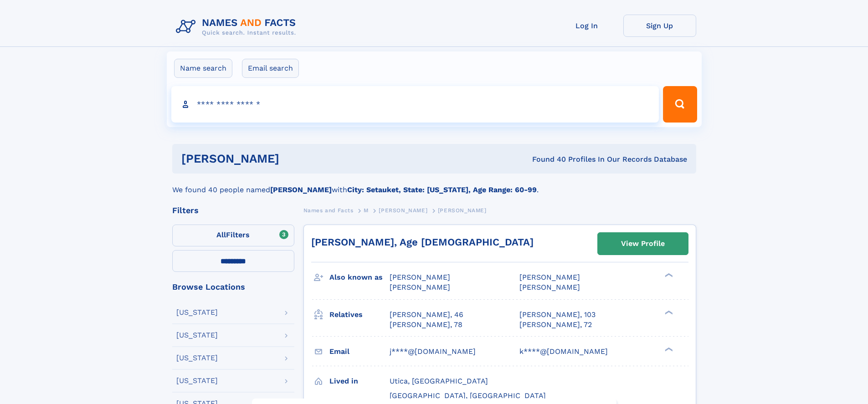 Image resolution: width=868 pixels, height=404 pixels. What do you see at coordinates (643, 244) in the screenshot?
I see `div: View Profile` at bounding box center [643, 244].